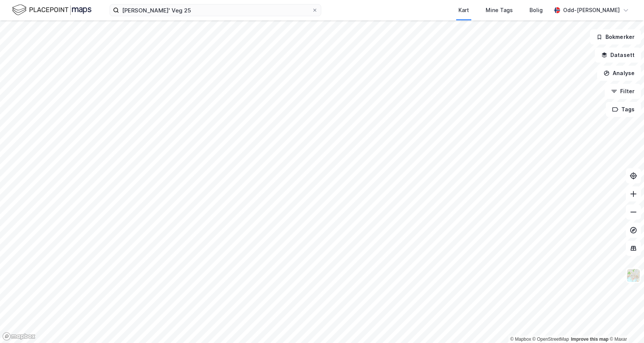  What do you see at coordinates (520, 339) in the screenshot?
I see `a: Mapbox` at bounding box center [520, 339].